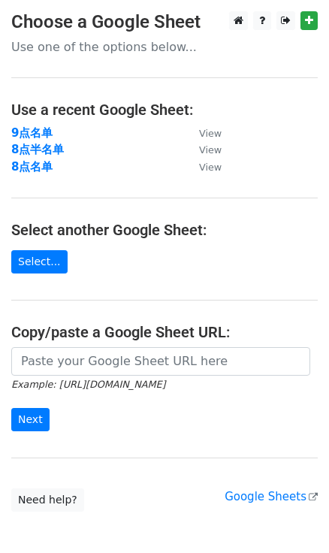  Describe the element at coordinates (165, 110) in the screenshot. I see `h4: Use a recent Google Sheet:` at that location.